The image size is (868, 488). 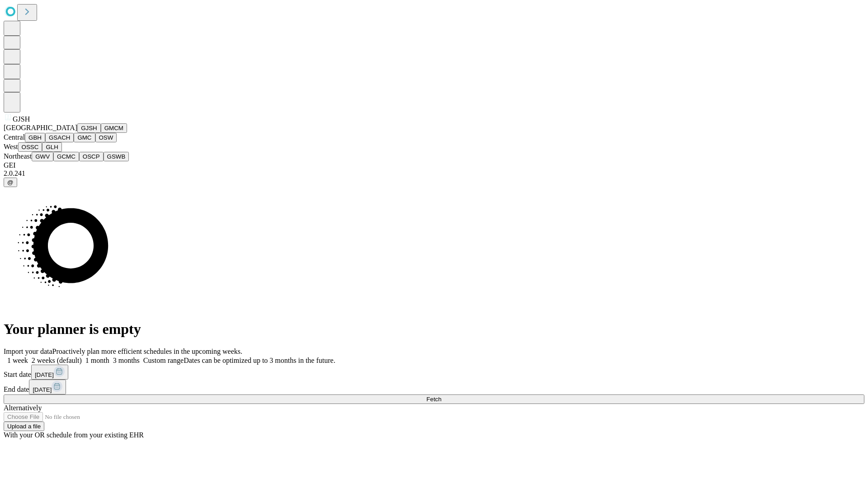 I want to click on h1: Your planner is empty, so click(x=434, y=329).